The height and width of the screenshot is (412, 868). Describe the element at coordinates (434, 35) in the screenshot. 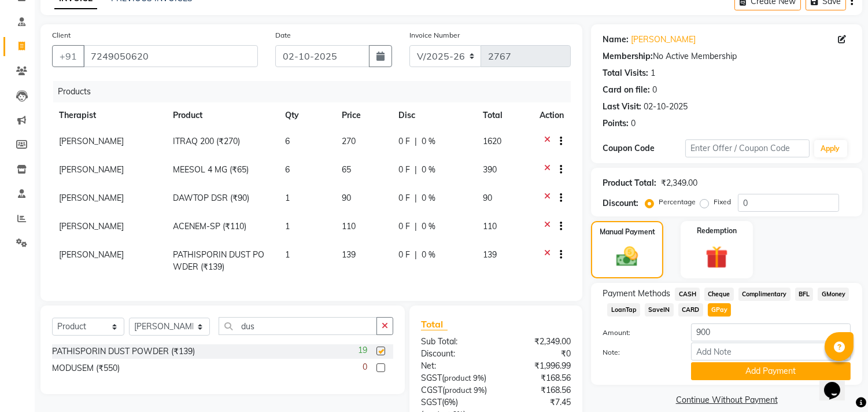

I see `label: Invoice Number` at that location.